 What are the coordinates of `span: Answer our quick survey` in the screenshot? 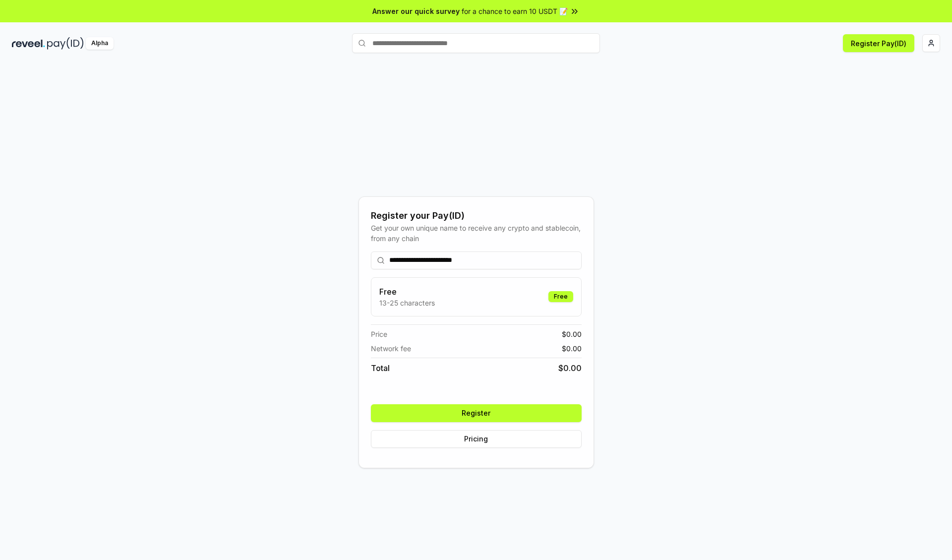 It's located at (416, 11).